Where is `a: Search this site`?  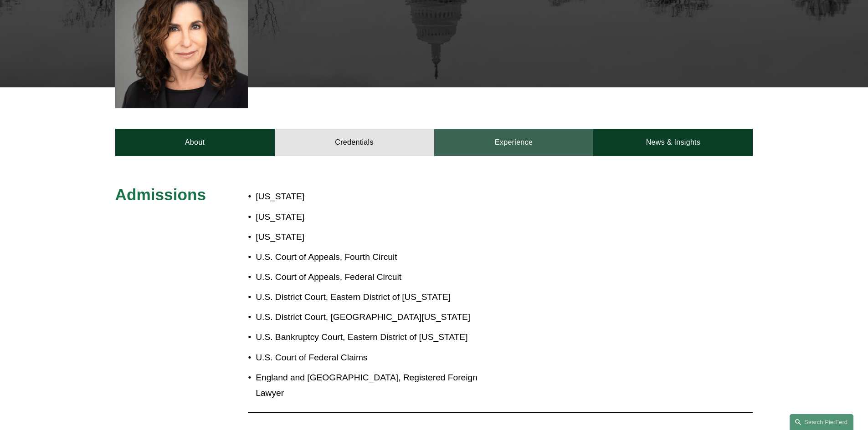
a: Search this site is located at coordinates (822, 422).